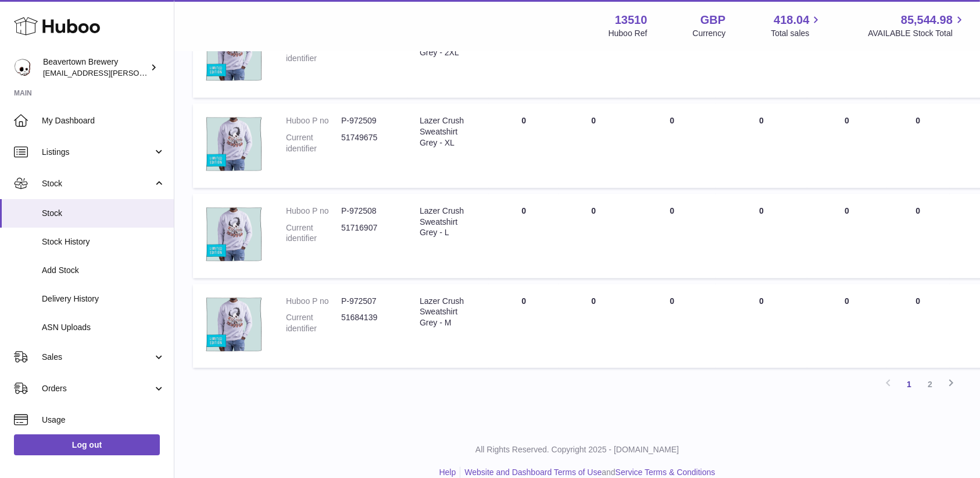 Image resolution: width=980 pixels, height=478 pixels. What do you see at coordinates (448, 312) in the screenshot?
I see `div: Lazer Crush Sweatshirt Grey - M` at bounding box center [448, 312].